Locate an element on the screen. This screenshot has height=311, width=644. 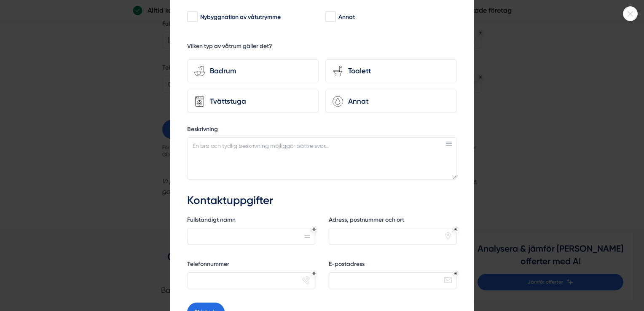
label: Adress, postnummer och ort is located at coordinates (393, 221).